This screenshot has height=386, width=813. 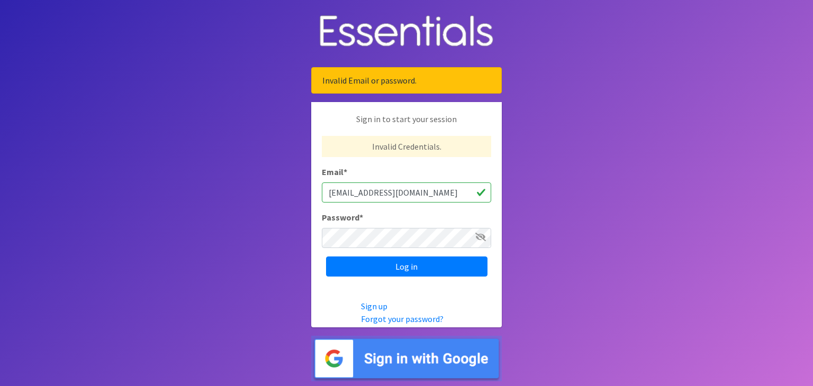 I want to click on p: Sign in to start your session, so click(x=407, y=124).